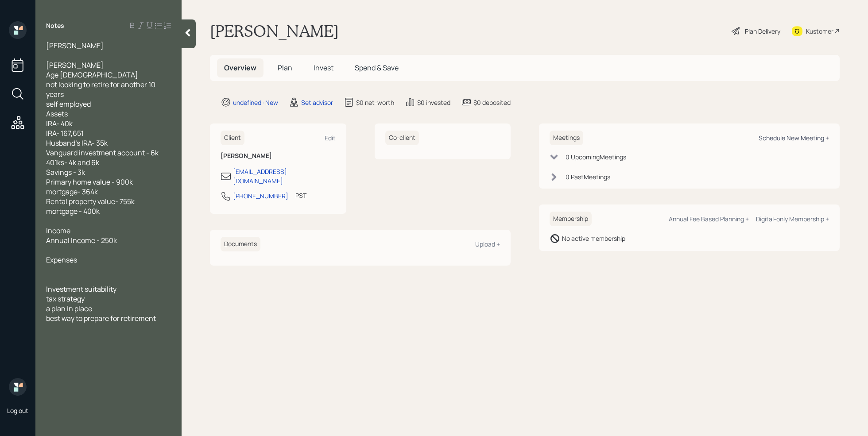 This screenshot has height=436, width=868. I want to click on h6: Meetings, so click(567, 138).